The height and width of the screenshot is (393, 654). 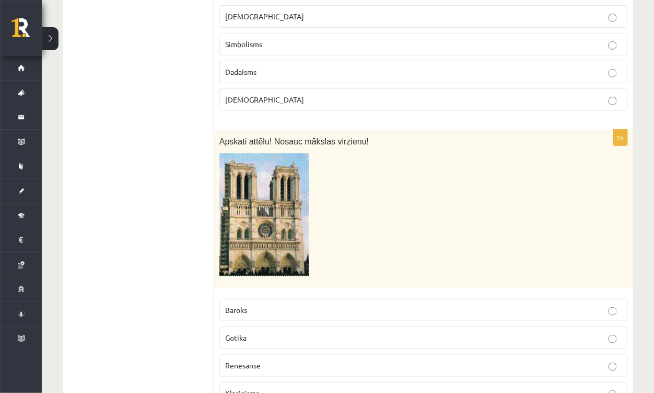 What do you see at coordinates (613, 311) in the screenshot?
I see `input: Baroks` at bounding box center [613, 311].